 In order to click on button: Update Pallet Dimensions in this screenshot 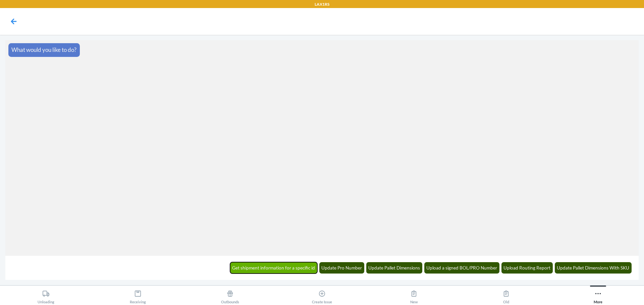, I will do `click(395, 268)`.